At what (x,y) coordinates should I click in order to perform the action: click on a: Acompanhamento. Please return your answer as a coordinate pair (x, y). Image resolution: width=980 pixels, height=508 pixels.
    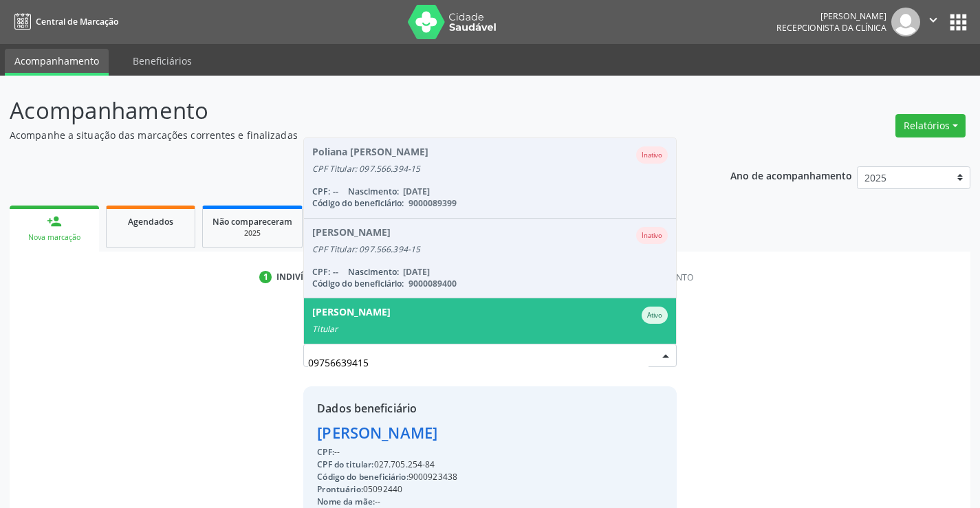
    Looking at the image, I should click on (56, 62).